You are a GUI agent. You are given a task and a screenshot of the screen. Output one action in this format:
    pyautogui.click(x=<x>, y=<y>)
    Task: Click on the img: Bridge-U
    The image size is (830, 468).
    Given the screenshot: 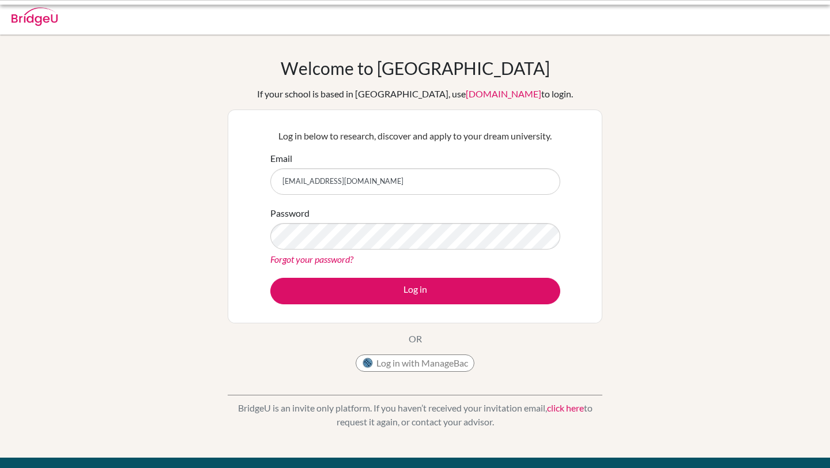 What is the action you would take?
    pyautogui.click(x=35, y=17)
    